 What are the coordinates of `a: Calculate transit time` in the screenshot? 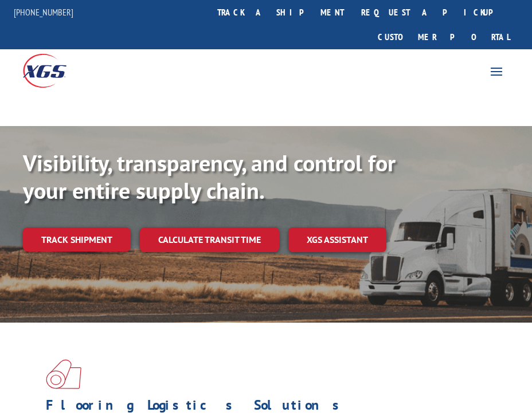 It's located at (209, 239).